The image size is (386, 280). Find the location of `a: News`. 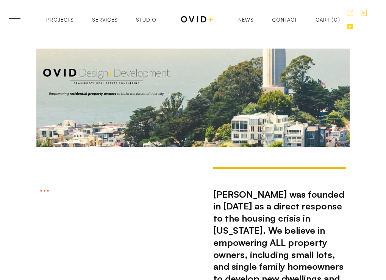

a: News is located at coordinates (246, 20).